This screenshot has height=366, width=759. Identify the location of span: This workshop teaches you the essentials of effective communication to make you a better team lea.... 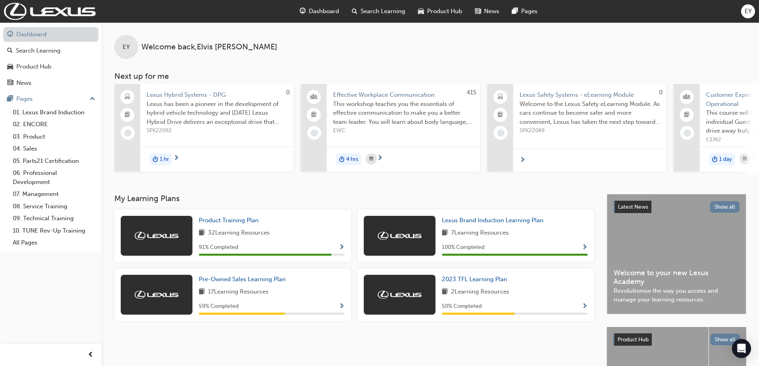
(403, 113).